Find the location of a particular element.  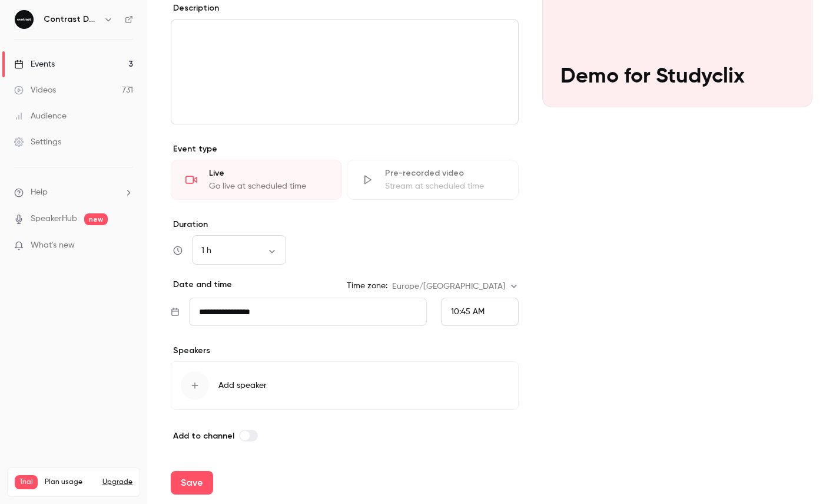

button: Upgrade is located at coordinates (117, 482).